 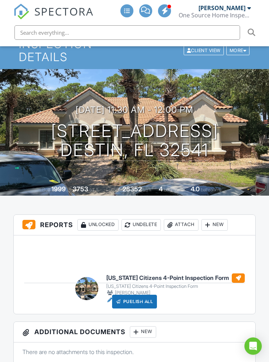 I want to click on div: 28352, so click(x=132, y=189).